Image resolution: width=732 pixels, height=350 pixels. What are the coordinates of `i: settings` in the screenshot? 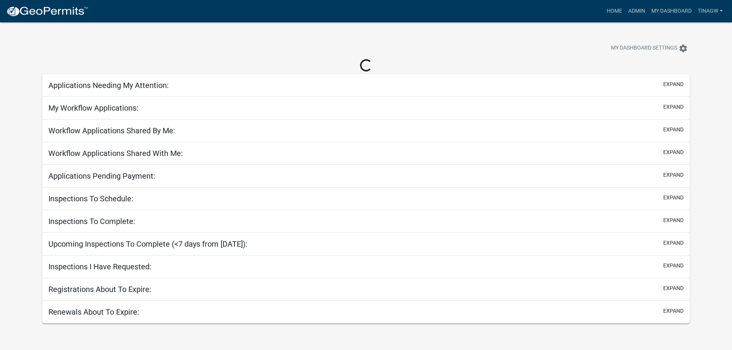 It's located at (684, 48).